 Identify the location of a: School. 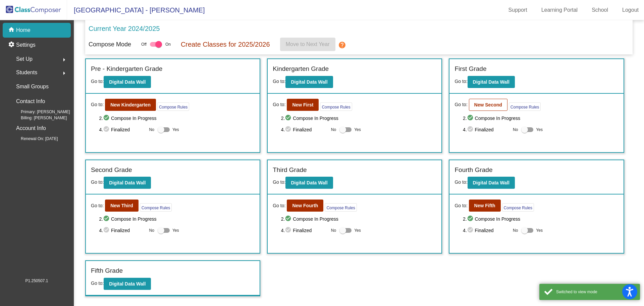
(600, 10).